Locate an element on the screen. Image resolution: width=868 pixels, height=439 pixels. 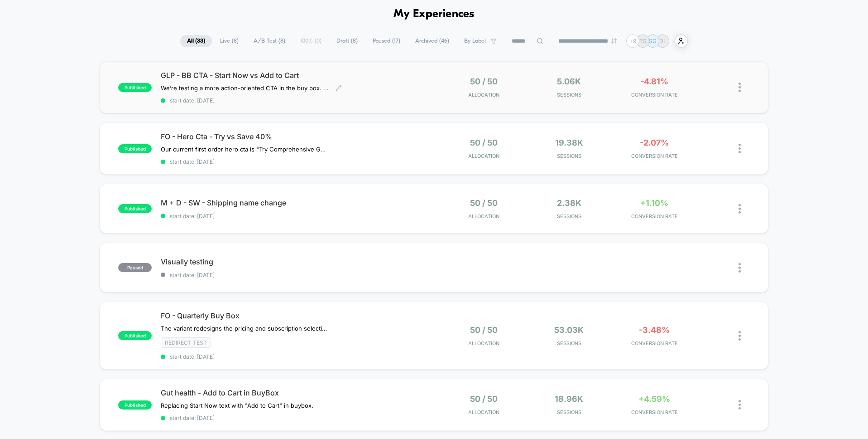
span: -4.81% is located at coordinates (655, 81).